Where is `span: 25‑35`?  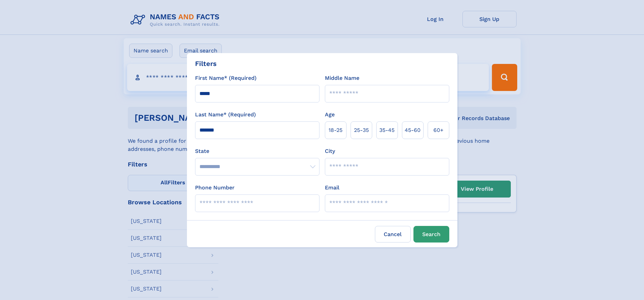
span: 25‑35 is located at coordinates (361, 130).